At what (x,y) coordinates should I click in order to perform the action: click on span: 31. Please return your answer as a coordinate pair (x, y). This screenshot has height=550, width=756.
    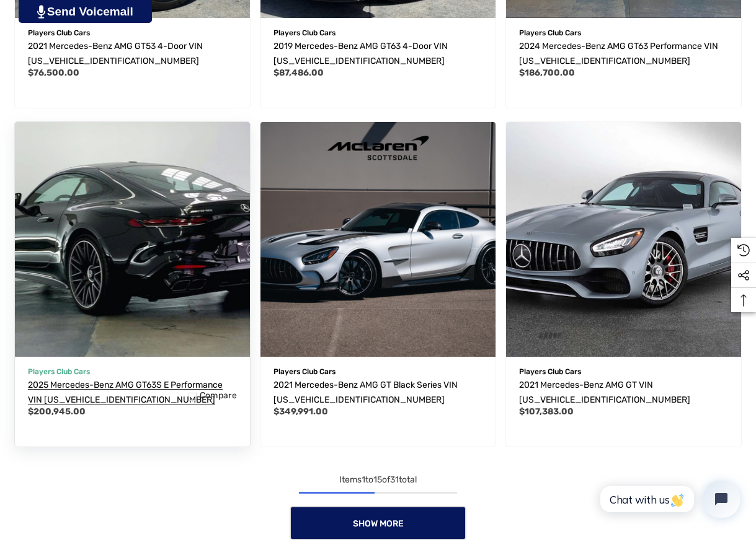
    Looking at the image, I should click on (394, 480).